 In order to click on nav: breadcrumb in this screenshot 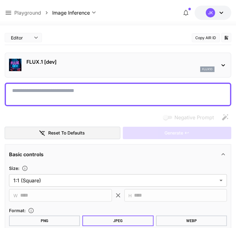, I will do `click(33, 13)`.